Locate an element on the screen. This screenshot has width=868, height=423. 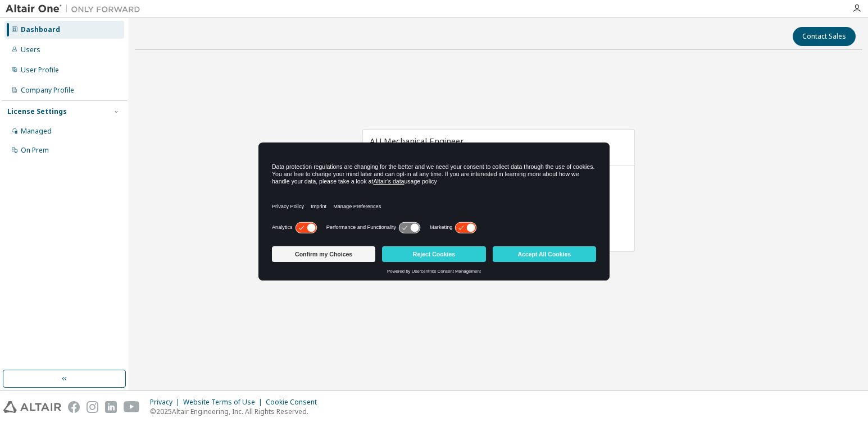
img: linkedin.svg is located at coordinates (111, 407).